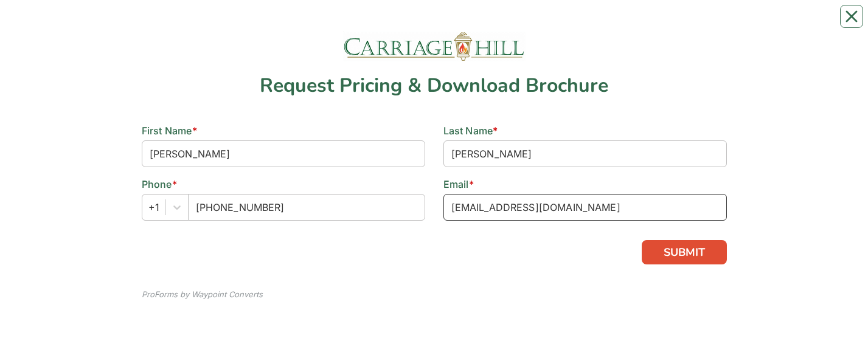 This screenshot has height=341, width=868. What do you see at coordinates (469, 130) in the screenshot?
I see `span: Last Name` at bounding box center [469, 130].